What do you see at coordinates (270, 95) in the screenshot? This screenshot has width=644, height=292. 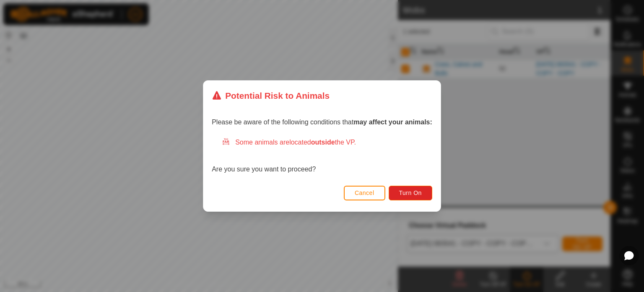 I see `div: Potential Risk to Animals` at bounding box center [270, 95].